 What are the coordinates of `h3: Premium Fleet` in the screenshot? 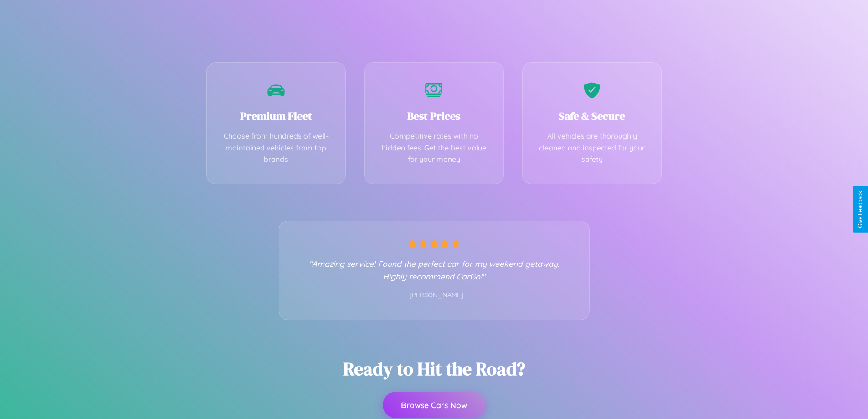 It's located at (276, 116).